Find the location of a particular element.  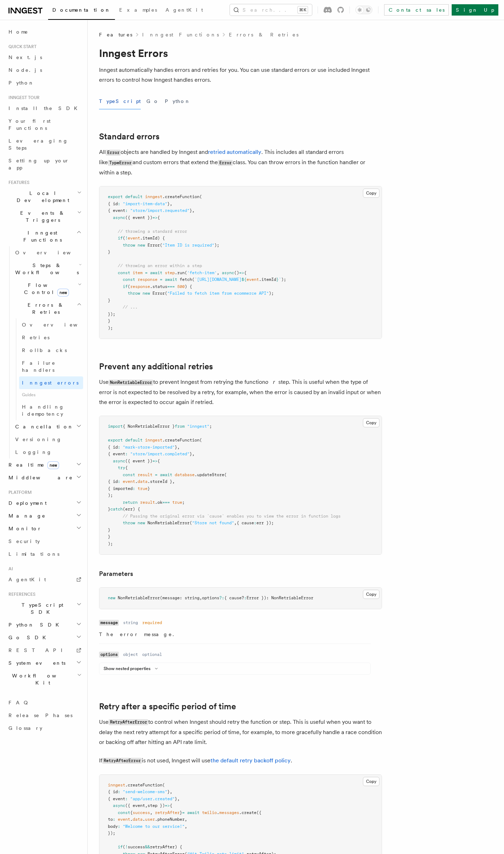

span: Events & Triggers is located at coordinates (42, 216).